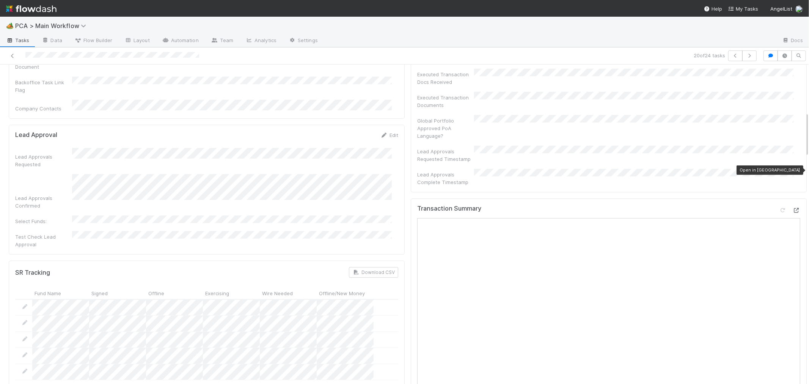 The image size is (809, 384). Describe the element at coordinates (44, 240) in the screenshot. I see `div: Test Check Lead Approval` at that location.